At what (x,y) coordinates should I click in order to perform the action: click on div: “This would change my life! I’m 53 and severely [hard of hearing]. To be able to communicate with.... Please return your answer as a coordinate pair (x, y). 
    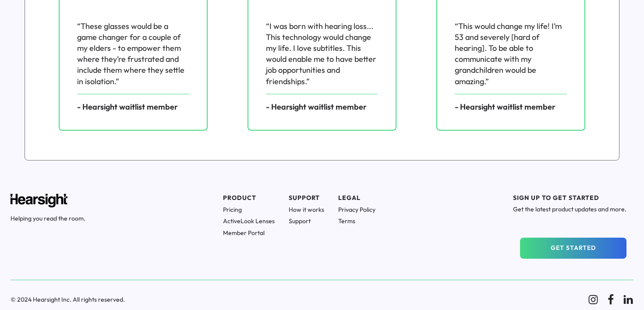
    Looking at the image, I should click on (511, 53).